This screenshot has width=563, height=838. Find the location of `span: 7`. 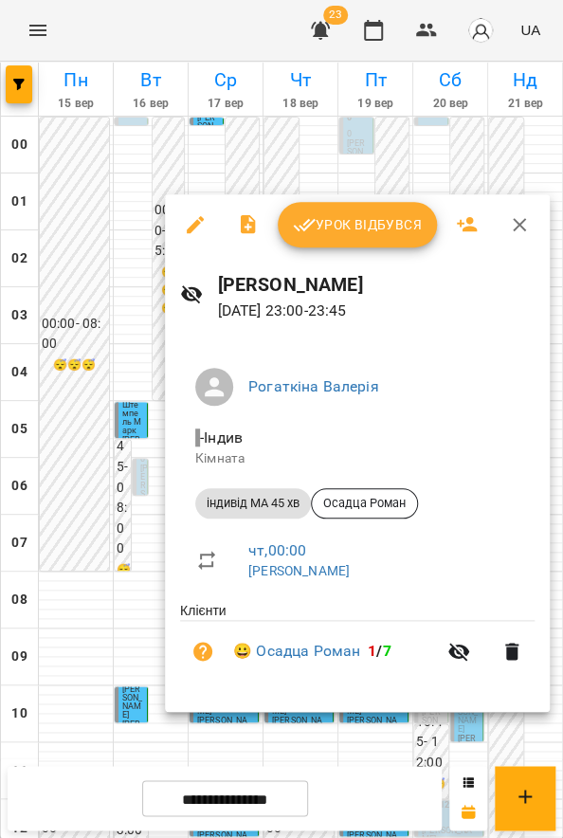

span: 7 is located at coordinates (386, 650).